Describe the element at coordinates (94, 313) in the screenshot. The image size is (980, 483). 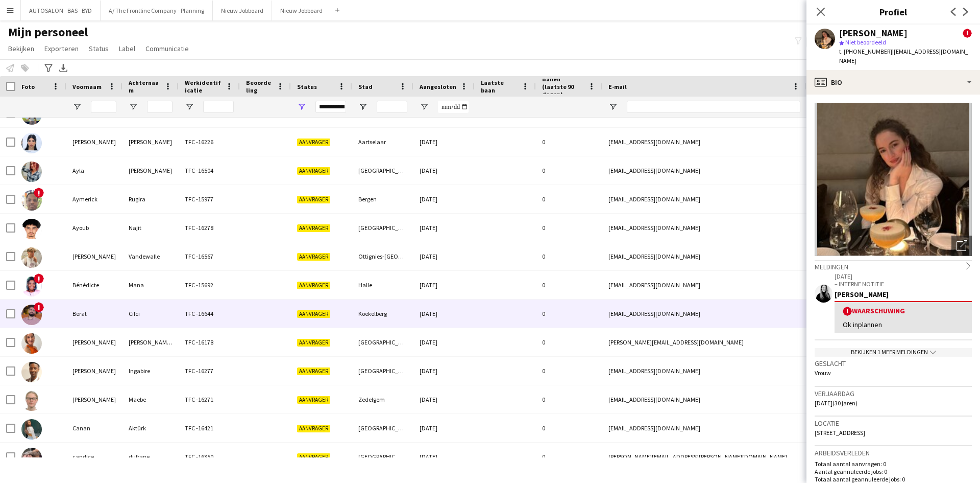
I see `div: Berat` at that location.